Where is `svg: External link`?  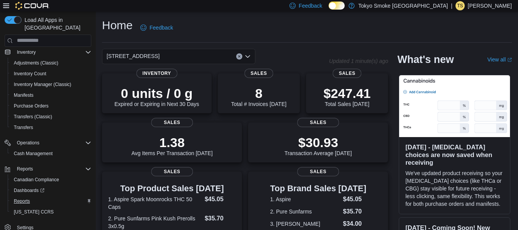 svg: External link is located at coordinates (510, 60).